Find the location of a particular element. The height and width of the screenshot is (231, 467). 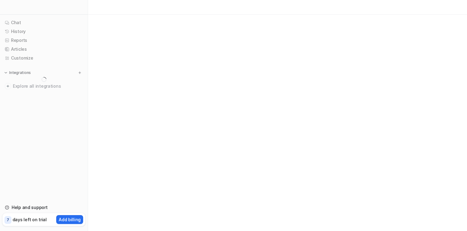

p: days left on trial is located at coordinates (30, 220).